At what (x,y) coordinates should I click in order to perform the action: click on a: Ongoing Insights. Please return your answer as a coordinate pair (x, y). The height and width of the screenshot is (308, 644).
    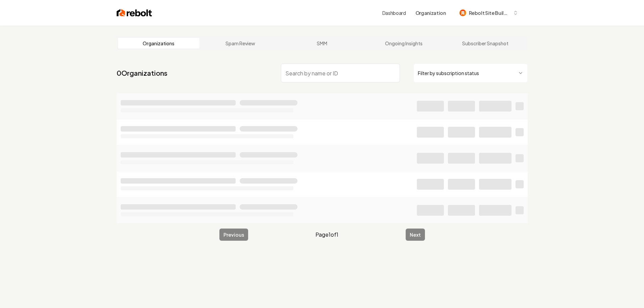
    Looking at the image, I should click on (404, 43).